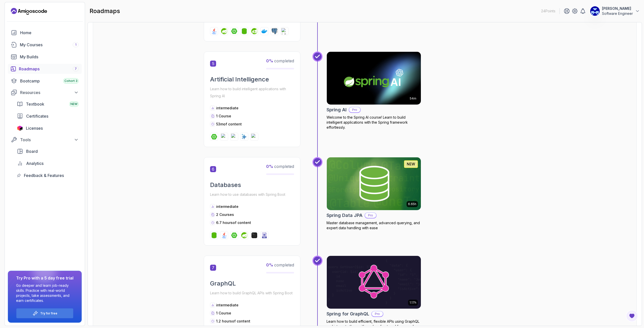  I want to click on a: certificates, so click(48, 116).